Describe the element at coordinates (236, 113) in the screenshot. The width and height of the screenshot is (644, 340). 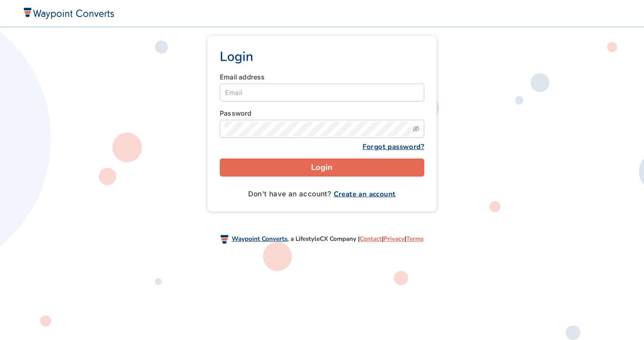
I see `label: Password` at that location.